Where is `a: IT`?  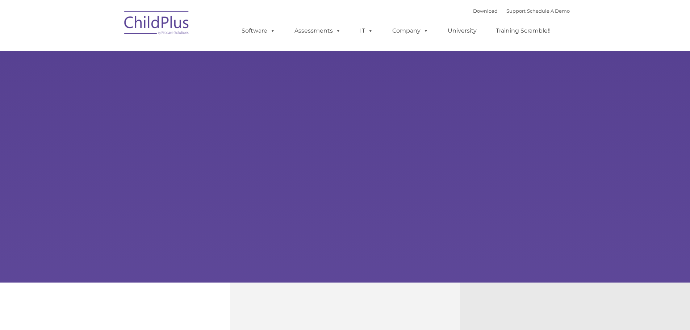 a: IT is located at coordinates (367, 31).